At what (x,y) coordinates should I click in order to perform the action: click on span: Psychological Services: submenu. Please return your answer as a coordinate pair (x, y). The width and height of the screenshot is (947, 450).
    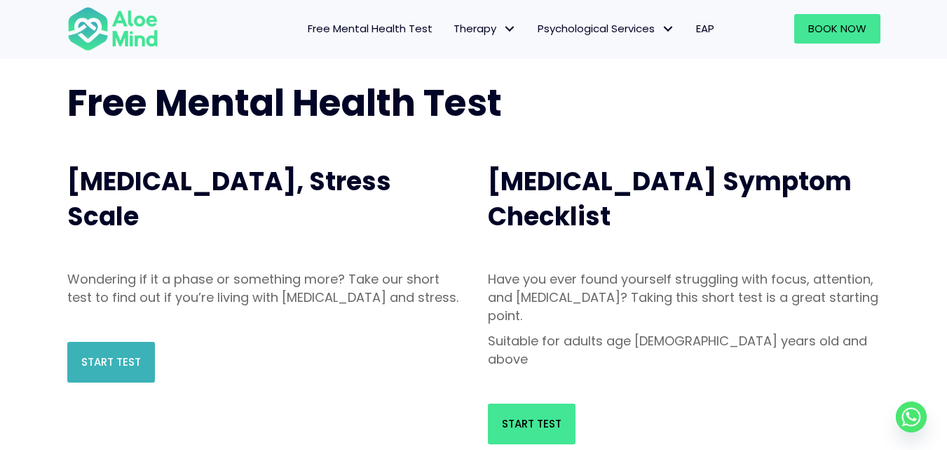
    Looking at the image, I should click on (668, 29).